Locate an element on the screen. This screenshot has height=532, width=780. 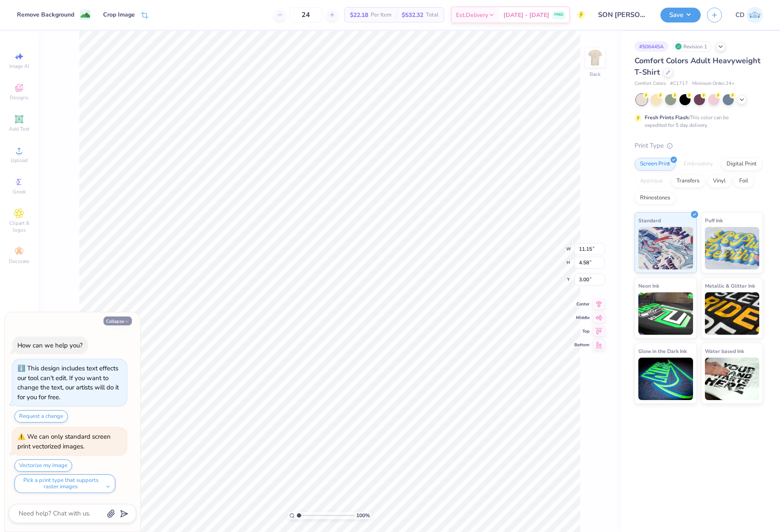
span: Water based Ink is located at coordinates (725, 351).